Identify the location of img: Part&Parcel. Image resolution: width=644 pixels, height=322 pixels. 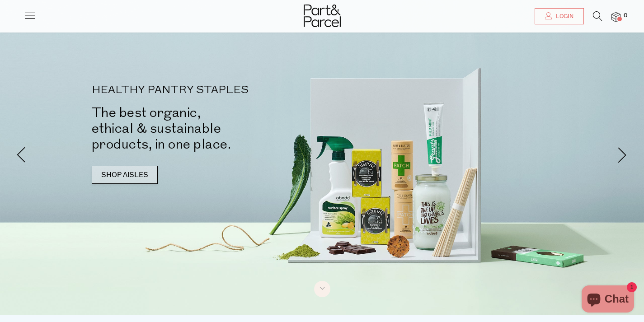
(322, 16).